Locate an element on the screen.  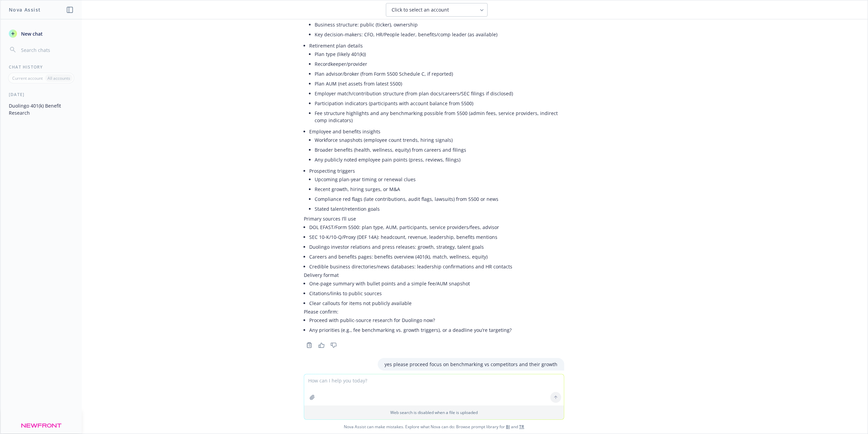
p: Delivery format is located at coordinates (434, 275).